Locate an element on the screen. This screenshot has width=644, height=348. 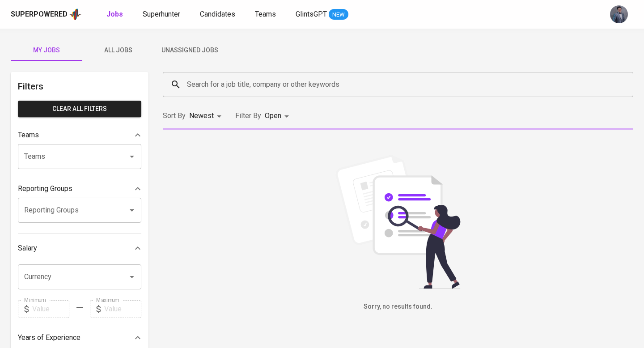
div: Newest is located at coordinates (207, 116).